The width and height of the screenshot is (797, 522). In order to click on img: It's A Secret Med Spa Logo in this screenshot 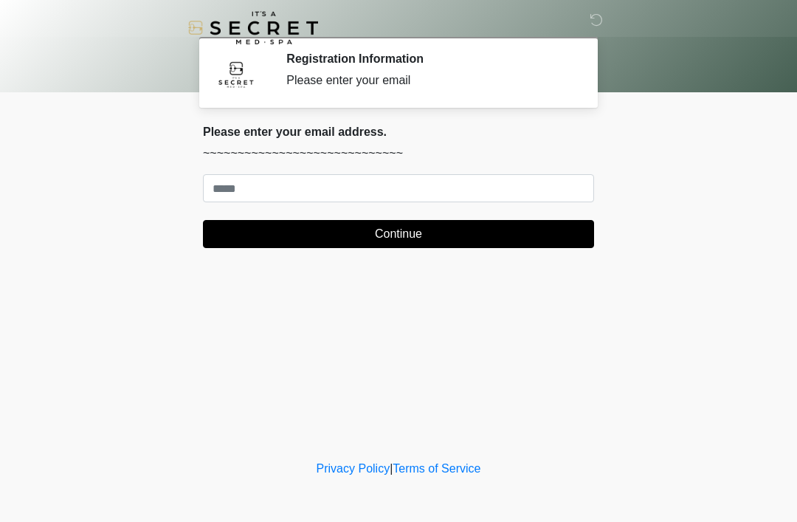, I will do `click(253, 27)`.